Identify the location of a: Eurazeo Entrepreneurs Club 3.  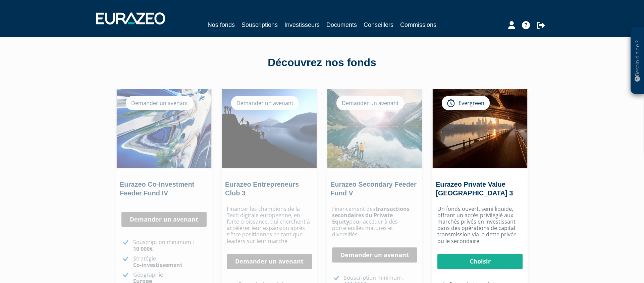
(262, 188).